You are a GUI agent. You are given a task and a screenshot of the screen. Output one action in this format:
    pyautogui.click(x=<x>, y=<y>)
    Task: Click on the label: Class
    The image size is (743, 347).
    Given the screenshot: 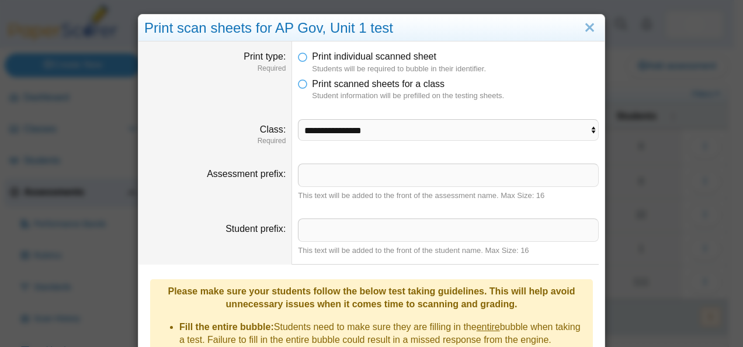 What is the action you would take?
    pyautogui.click(x=273, y=129)
    